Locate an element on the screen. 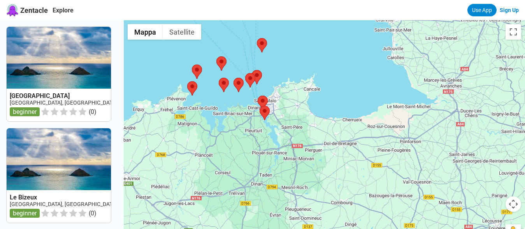 This screenshot has width=525, height=229. button: Attiva/disattiva vista schermo intero is located at coordinates (513, 32).